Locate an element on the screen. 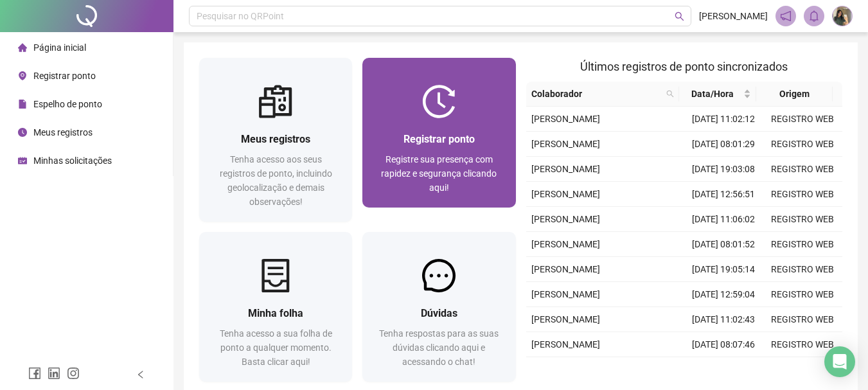 This screenshot has height=390, width=868. span: Espelho de ponto is located at coordinates (68, 104).